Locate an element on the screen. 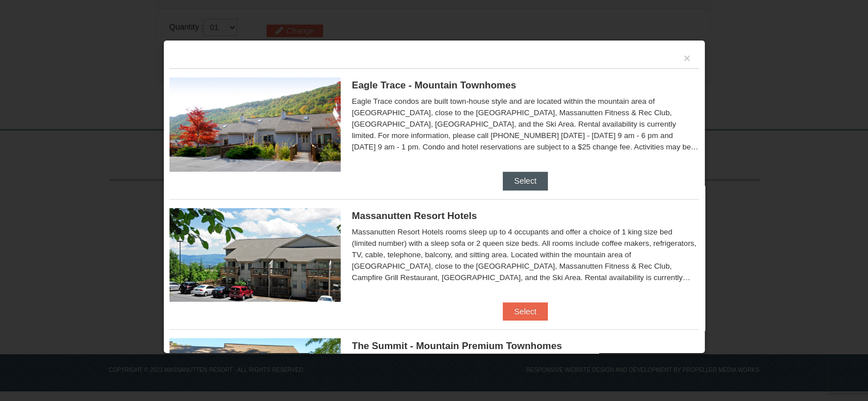  img: 19219026-1-e3b4ac8e.jpg is located at coordinates (255, 255).